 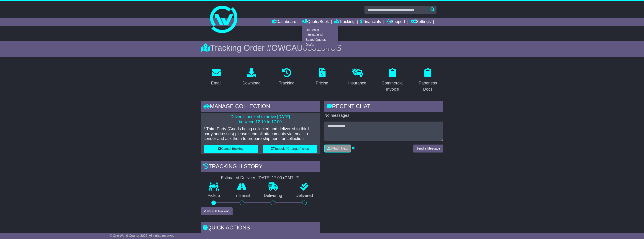 I want to click on a: Financials, so click(x=371, y=22).